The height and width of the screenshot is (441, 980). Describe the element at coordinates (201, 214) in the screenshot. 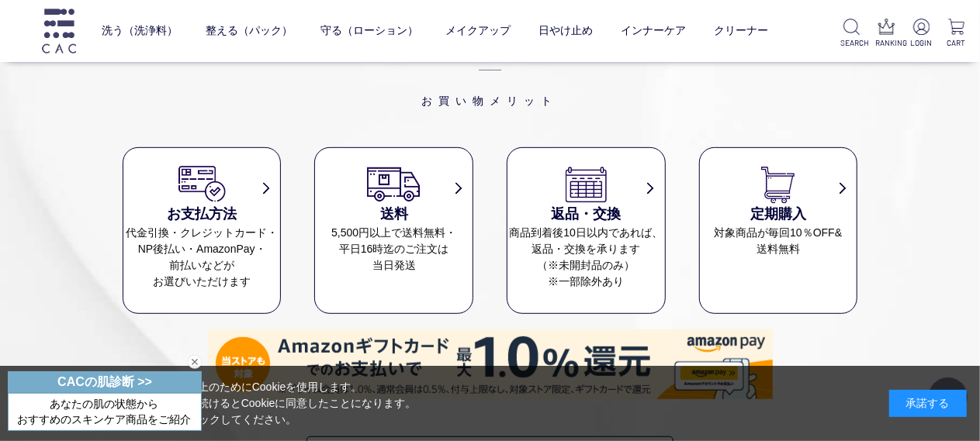

I see `h3: お支払方法` at that location.